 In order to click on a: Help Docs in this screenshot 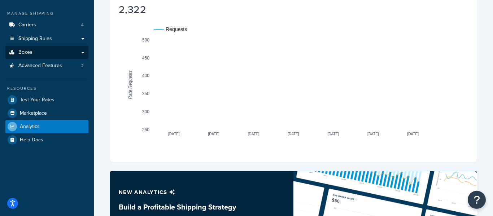, I will do `click(47, 140)`.